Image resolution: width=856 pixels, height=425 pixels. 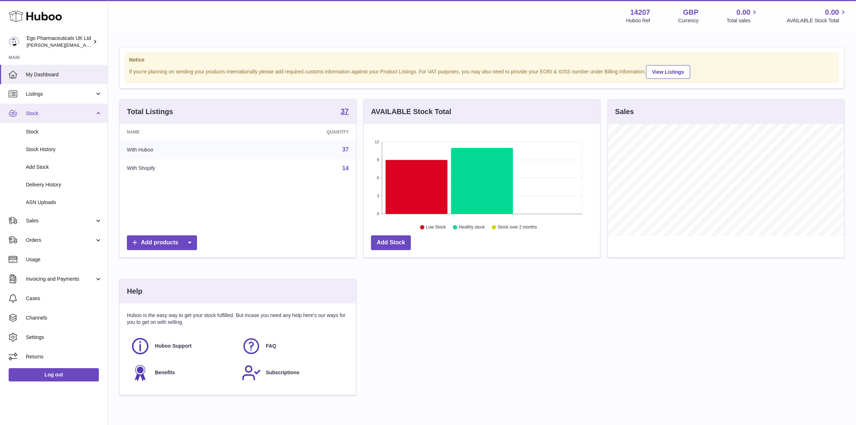 What do you see at coordinates (64, 149) in the screenshot?
I see `span: Stock History` at bounding box center [64, 149].